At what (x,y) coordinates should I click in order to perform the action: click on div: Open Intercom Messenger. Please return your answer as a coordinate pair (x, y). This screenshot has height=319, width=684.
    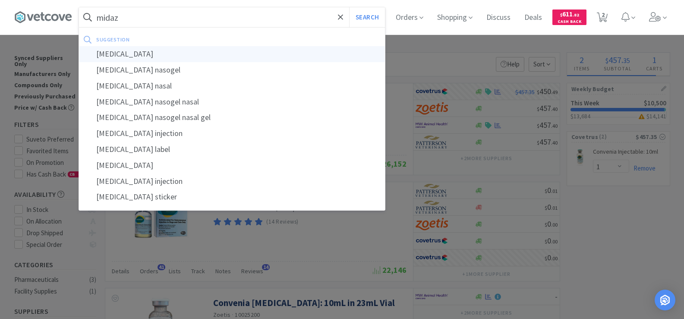
    Looking at the image, I should click on (665, 300).